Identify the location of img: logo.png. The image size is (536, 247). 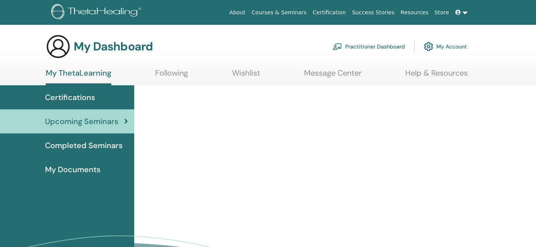
(97, 12).